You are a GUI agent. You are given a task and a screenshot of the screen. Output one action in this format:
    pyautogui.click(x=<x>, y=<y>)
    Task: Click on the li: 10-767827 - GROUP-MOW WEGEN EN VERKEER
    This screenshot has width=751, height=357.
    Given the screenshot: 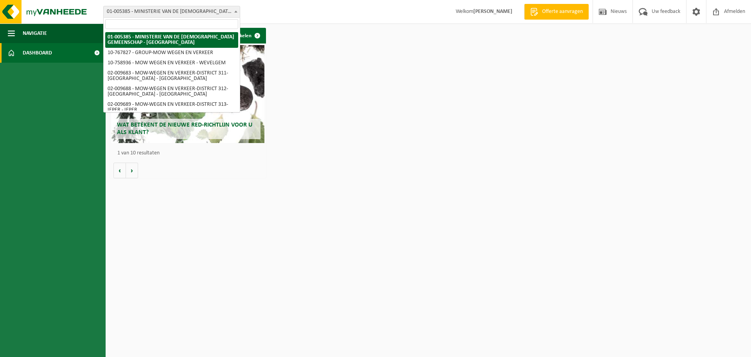 What is the action you would take?
    pyautogui.click(x=172, y=53)
    